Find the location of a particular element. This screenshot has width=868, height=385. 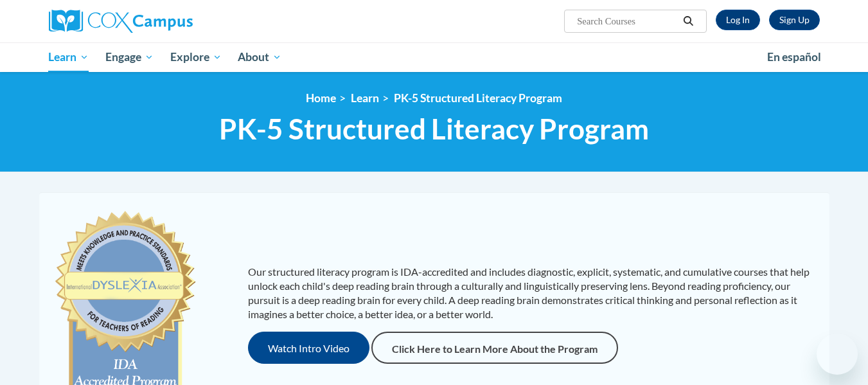

a: Engage is located at coordinates (129, 57).